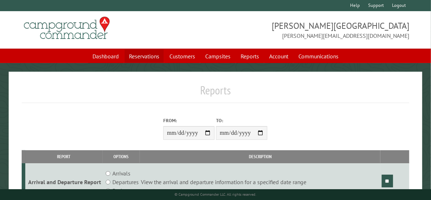  What do you see at coordinates (278, 56) in the screenshot?
I see `a: Account` at bounding box center [278, 56].